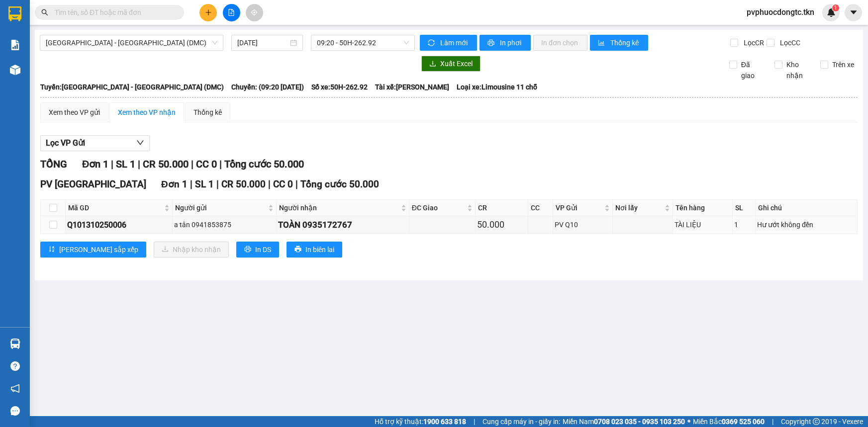  I want to click on th: SL, so click(744, 208).